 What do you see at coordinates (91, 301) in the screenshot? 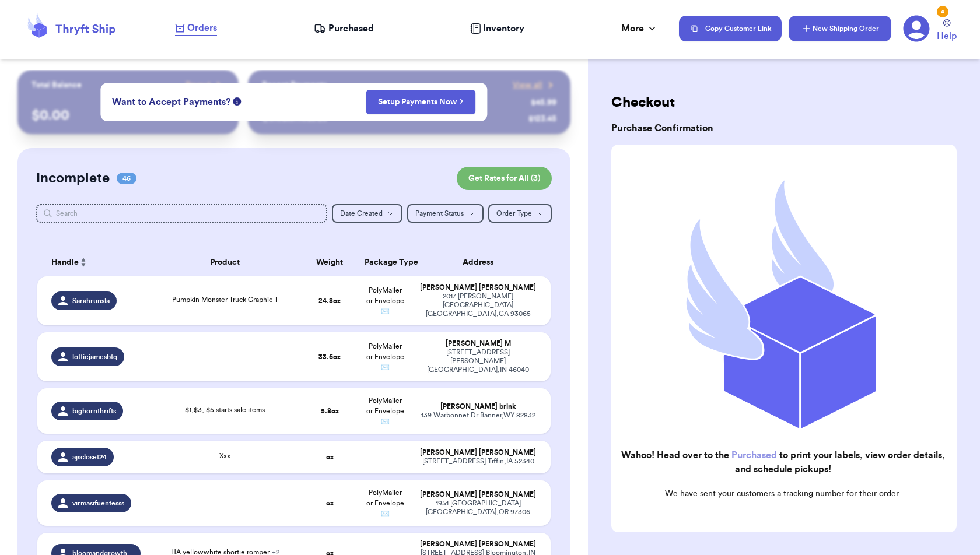
I see `span: Sarahrunsla` at bounding box center [91, 301].